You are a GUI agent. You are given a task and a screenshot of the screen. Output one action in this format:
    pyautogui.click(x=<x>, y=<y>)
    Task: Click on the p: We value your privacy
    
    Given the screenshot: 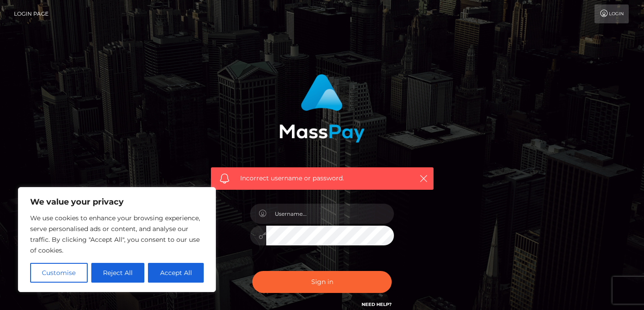 What is the action you would take?
    pyautogui.click(x=117, y=202)
    